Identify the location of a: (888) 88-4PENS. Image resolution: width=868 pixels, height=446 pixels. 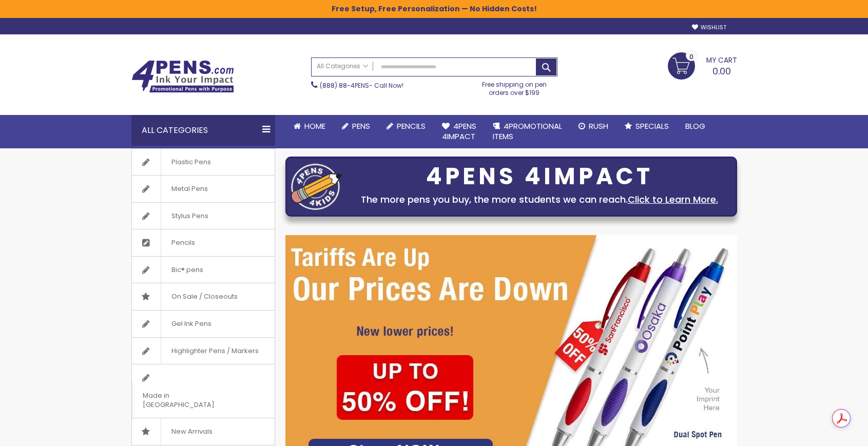
(345, 85).